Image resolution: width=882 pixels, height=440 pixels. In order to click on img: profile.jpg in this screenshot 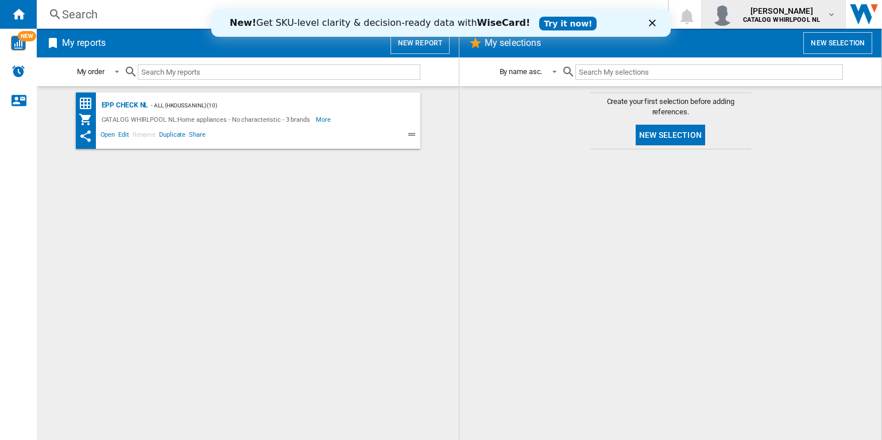, I will do `click(723, 14)`.